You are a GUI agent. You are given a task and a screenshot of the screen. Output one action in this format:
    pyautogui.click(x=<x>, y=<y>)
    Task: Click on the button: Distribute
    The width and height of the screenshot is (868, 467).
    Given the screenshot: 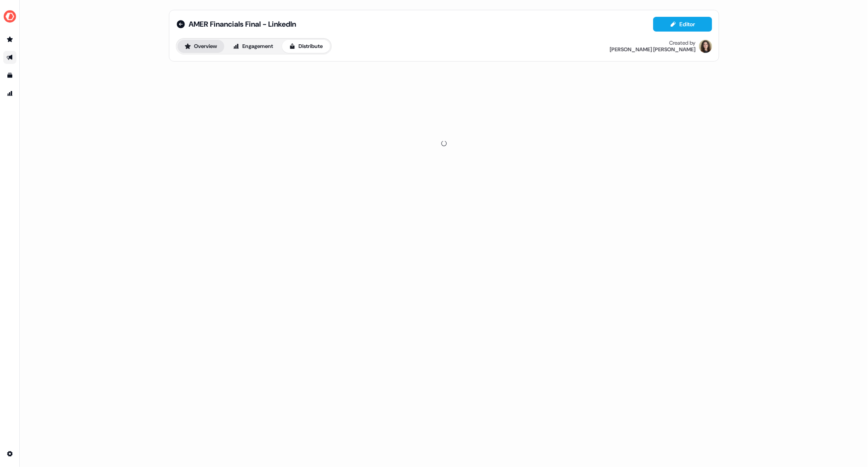 What is the action you would take?
    pyautogui.click(x=306, y=46)
    